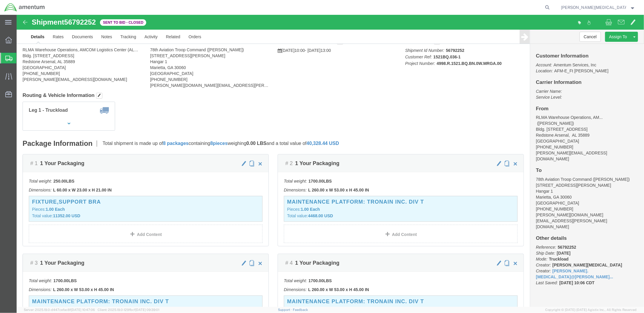 The image size is (644, 313). Describe the element at coordinates (594, 7) in the screenshot. I see `span: Carlos Fastin` at that location.